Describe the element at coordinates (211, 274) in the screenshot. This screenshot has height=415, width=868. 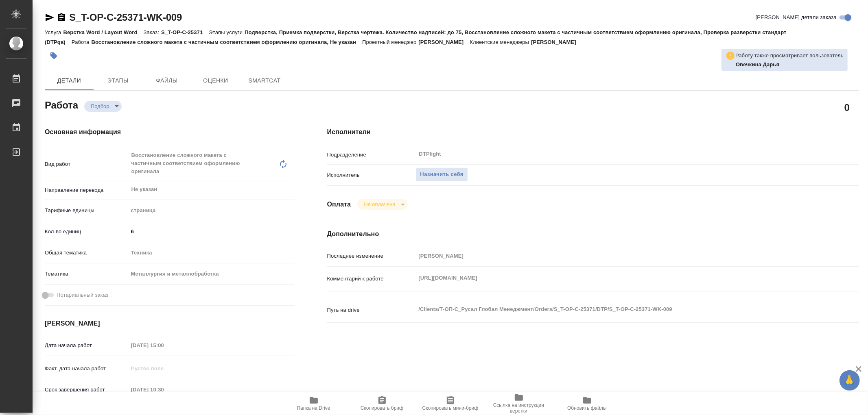
I see `div: Металлургия и металлобработка` at that location.